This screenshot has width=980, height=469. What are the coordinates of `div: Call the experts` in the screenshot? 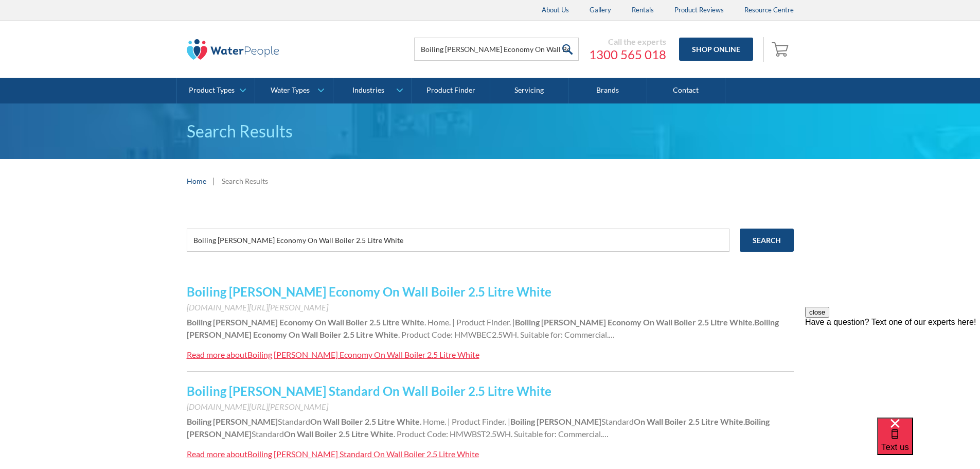 It's located at (628, 42).